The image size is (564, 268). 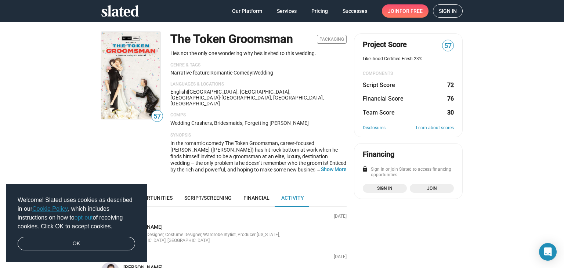 What do you see at coordinates (405, 11) in the screenshot?
I see `a: Joinfor free` at bounding box center [405, 11].